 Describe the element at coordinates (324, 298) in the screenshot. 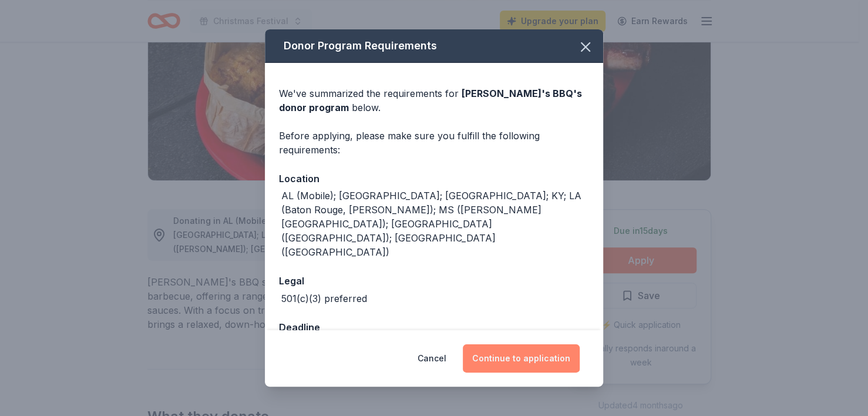

I see `div: 501(c)(3) preferred` at that location.